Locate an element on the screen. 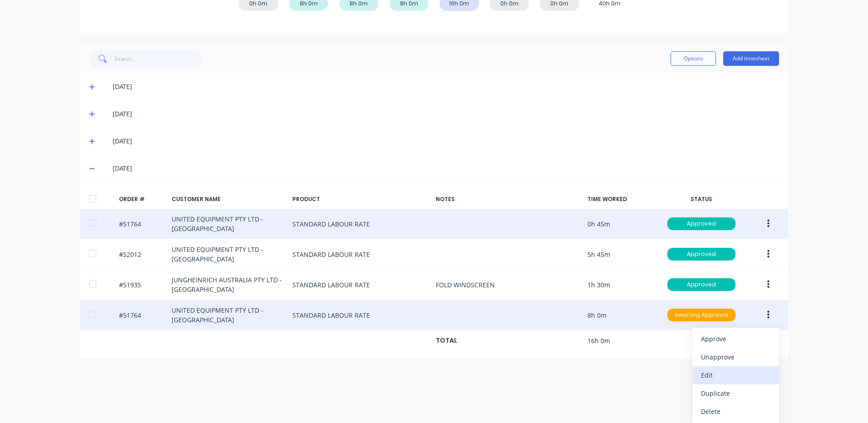 This screenshot has height=423, width=868. button: Unapprove is located at coordinates (736, 357).